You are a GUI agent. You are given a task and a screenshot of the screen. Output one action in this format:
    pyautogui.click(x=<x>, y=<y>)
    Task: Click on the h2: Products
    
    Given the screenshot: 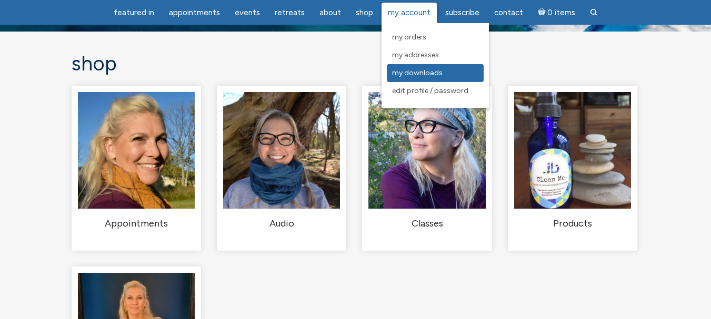 What is the action you would take?
    pyautogui.click(x=572, y=224)
    